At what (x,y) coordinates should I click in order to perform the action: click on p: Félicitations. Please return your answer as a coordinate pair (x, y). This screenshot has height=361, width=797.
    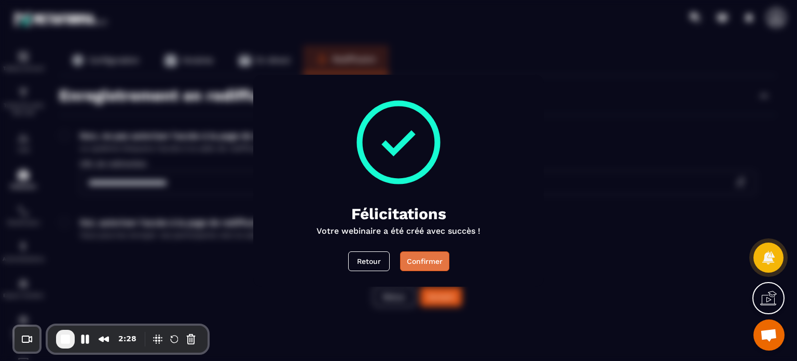
    Looking at the image, I should click on (399, 213).